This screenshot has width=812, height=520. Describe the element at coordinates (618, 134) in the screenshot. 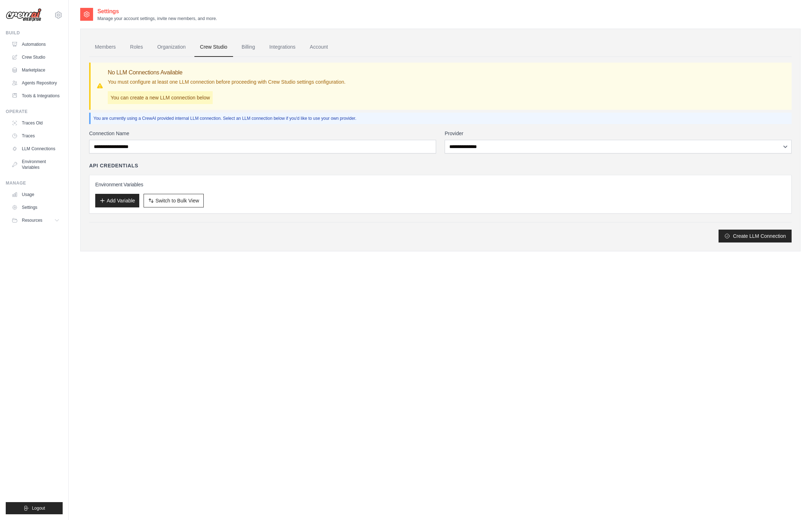

I see `label: Provider` at that location.